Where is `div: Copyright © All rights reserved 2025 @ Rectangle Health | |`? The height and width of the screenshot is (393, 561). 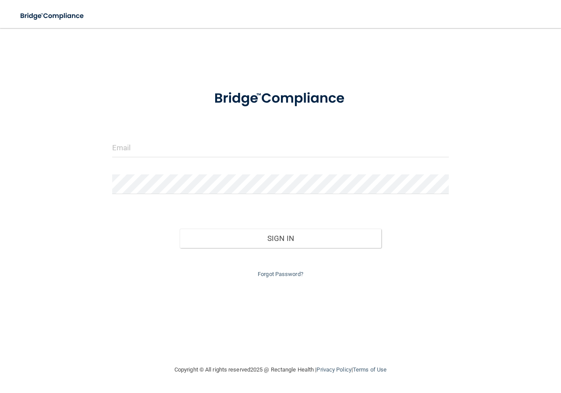
div: Copyright © All rights reserved 2025 @ Rectangle Health | | is located at coordinates (280, 370).